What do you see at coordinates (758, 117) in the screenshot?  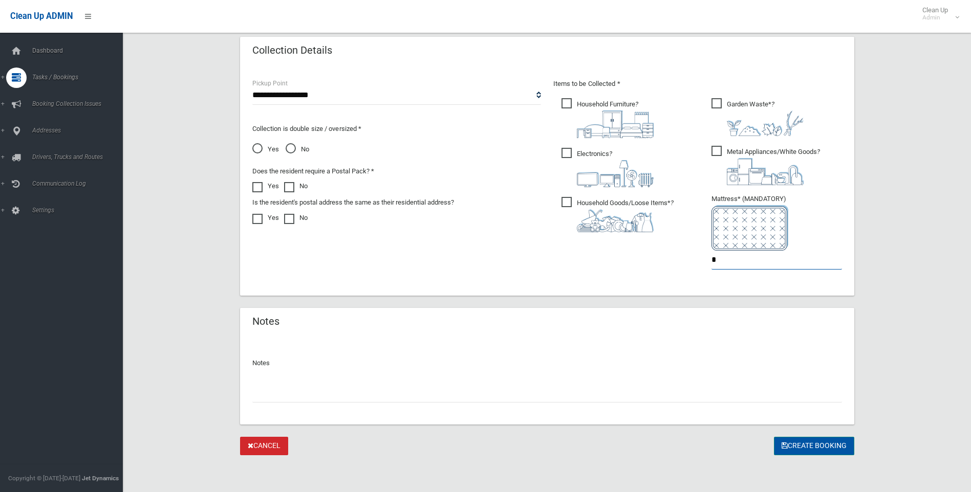 I see `span: Garden Waste*` at bounding box center [758, 117].